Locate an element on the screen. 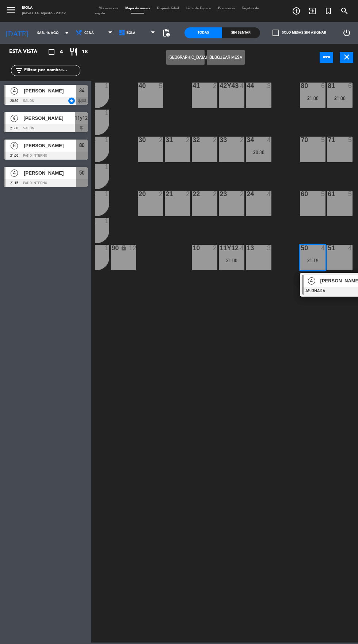 The width and height of the screenshot is (358, 644). div: 20 is located at coordinates (138, 194).